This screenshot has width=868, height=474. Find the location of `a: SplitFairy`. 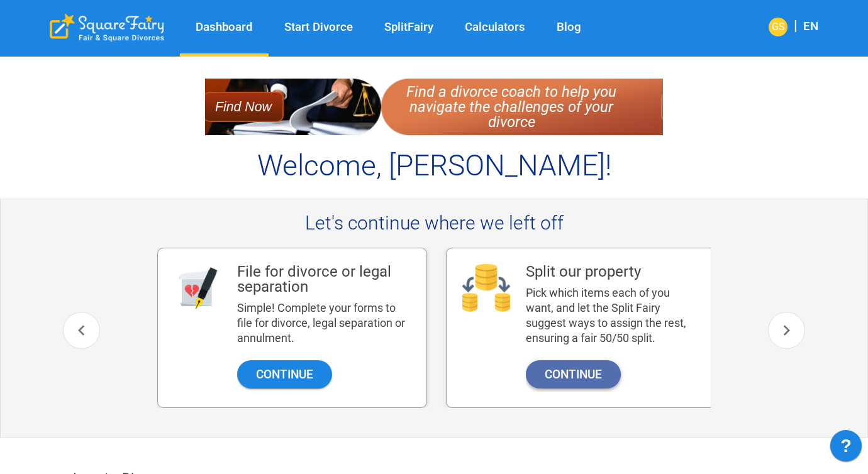

a: SplitFairy is located at coordinates (409, 27).